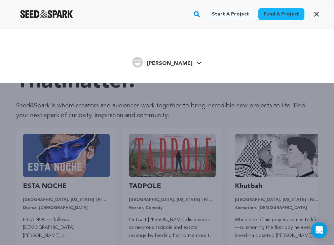 The width and height of the screenshot is (334, 245). Describe the element at coordinates (46, 14) in the screenshot. I see `a: Seed&Spark Homepage` at that location.